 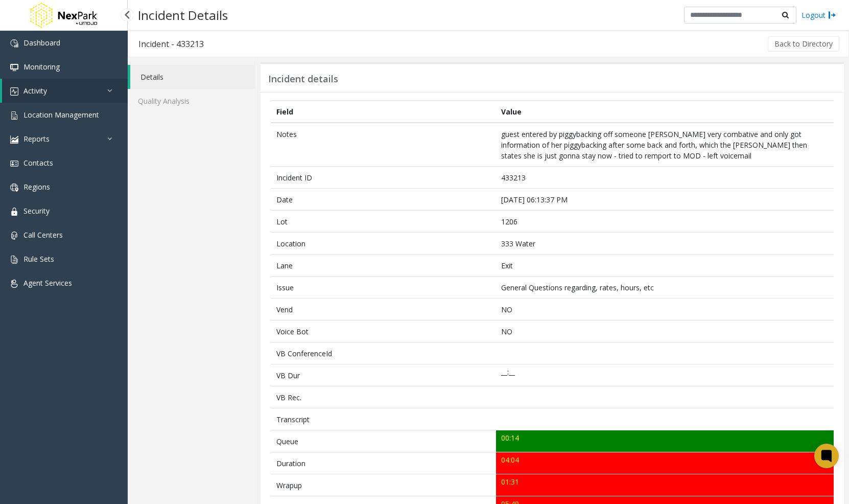 What do you see at coordinates (383, 419) in the screenshot?
I see `td: Transcript` at bounding box center [383, 419].